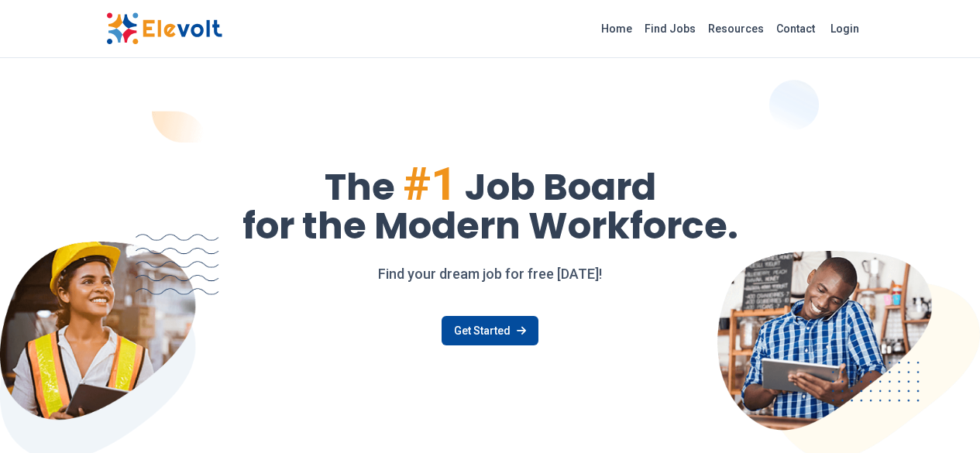 The height and width of the screenshot is (453, 980). I want to click on a: Contact, so click(795, 29).